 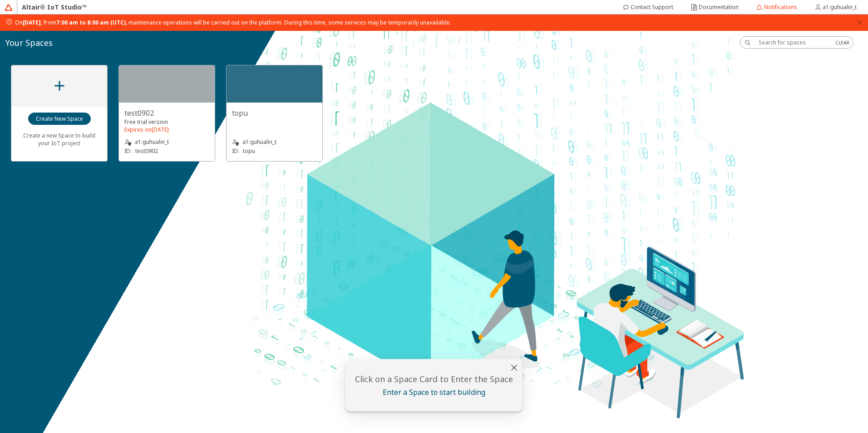 What do you see at coordinates (275, 113) in the screenshot?
I see `unity-typography: topu` at bounding box center [275, 113].